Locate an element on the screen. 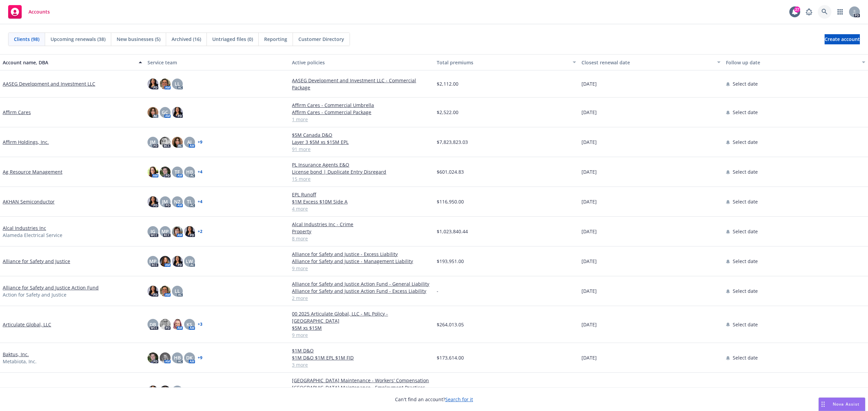 The width and height of the screenshot is (868, 411). a: Search for it is located at coordinates (459, 399).